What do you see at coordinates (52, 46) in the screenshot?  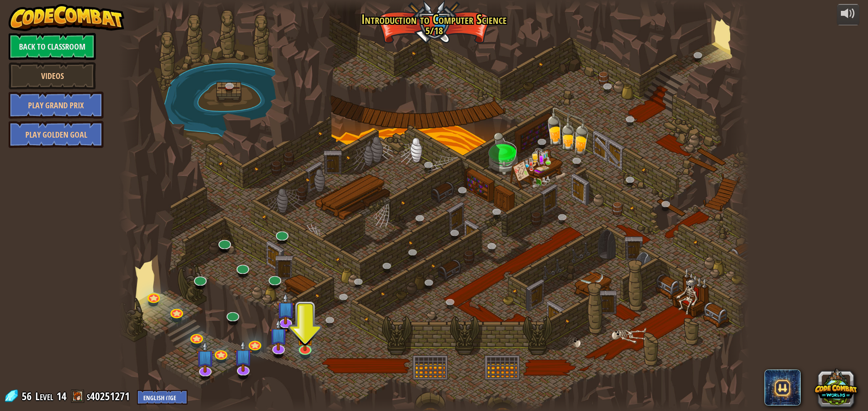 I see `a: Back to Classroom` at bounding box center [52, 46].